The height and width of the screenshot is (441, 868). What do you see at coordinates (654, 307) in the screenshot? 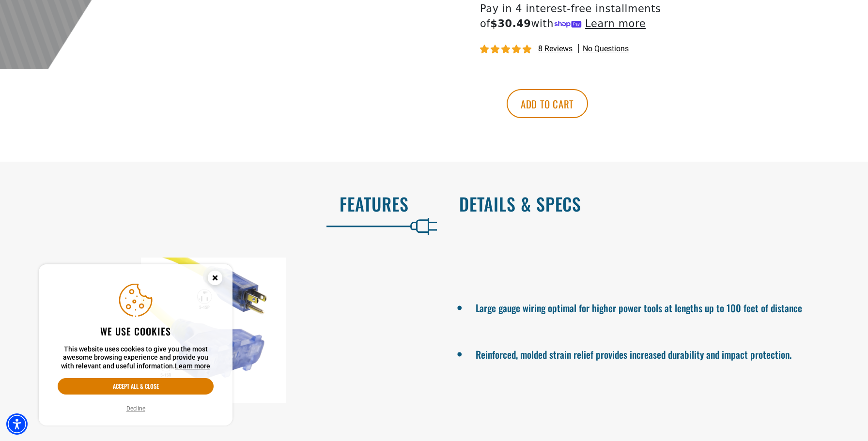
I see `li: Large gauge wiring optimal for higher power tools at lengths up to 100 feet of distance` at bounding box center [654, 307].